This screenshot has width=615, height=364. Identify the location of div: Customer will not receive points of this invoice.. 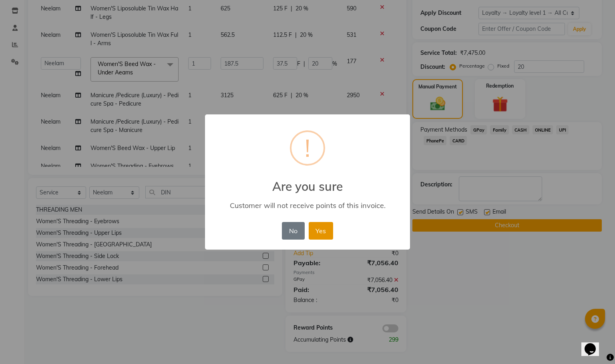
(308, 205).